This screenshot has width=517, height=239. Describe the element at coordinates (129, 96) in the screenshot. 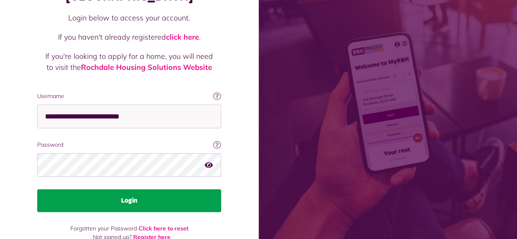

I see `label: Username` at that location.